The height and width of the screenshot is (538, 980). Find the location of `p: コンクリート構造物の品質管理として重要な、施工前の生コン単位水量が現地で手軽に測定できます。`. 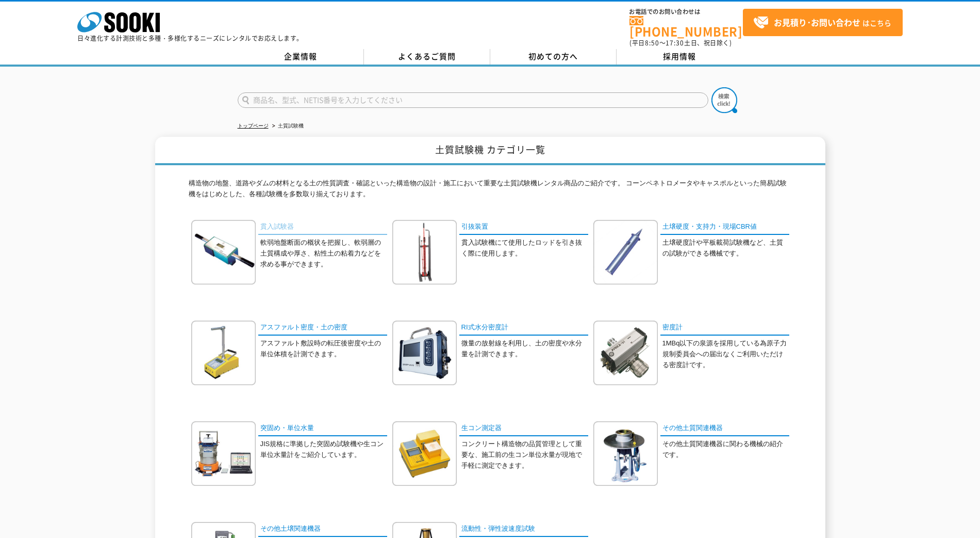

p: コンクリート構造物の品質管理として重要な、施工前の生コン単位水量が現地で手軽に測定できます。 is located at coordinates (525, 454).